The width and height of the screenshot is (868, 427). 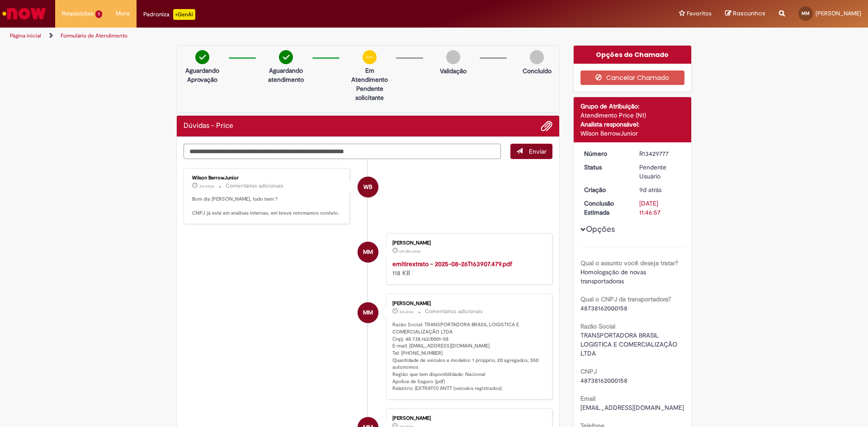 I want to click on span: um dia atrás, so click(x=410, y=251).